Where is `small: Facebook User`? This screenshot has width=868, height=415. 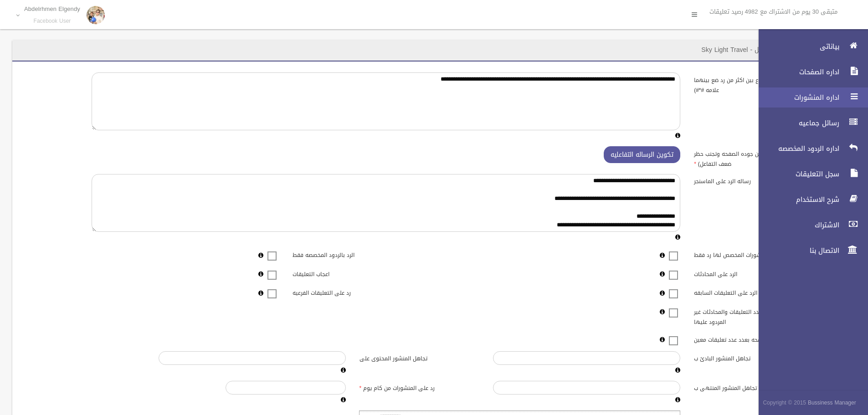 small: Facebook User is located at coordinates (52, 21).